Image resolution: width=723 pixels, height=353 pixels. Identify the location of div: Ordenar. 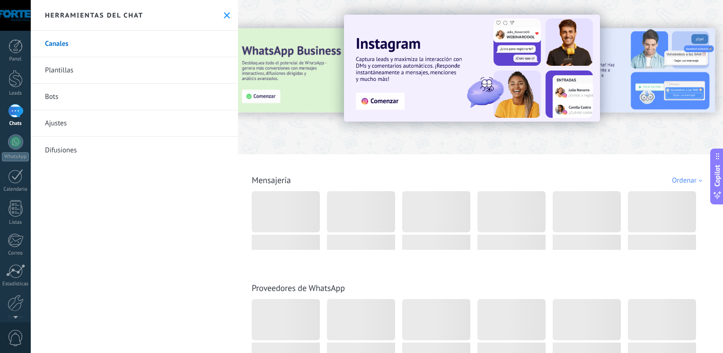
(688, 180).